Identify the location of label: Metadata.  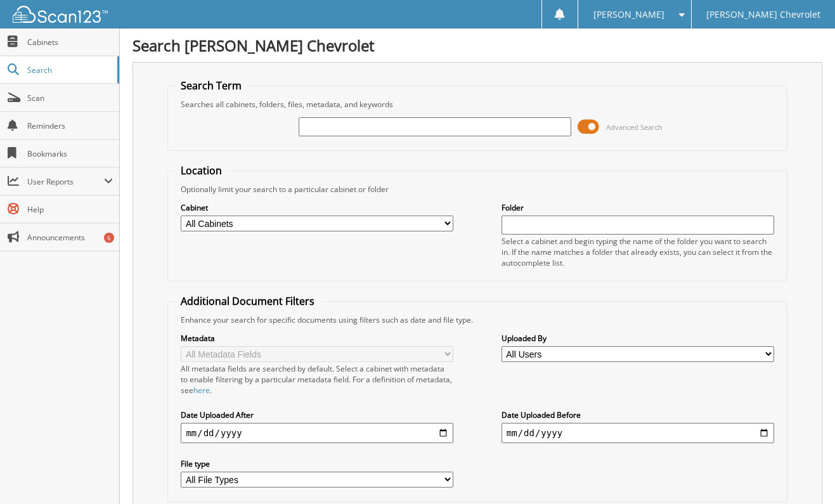
(317, 338).